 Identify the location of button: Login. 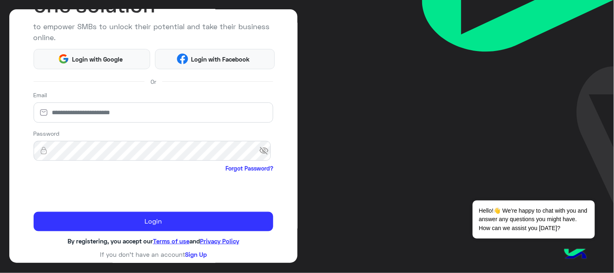
(153, 222).